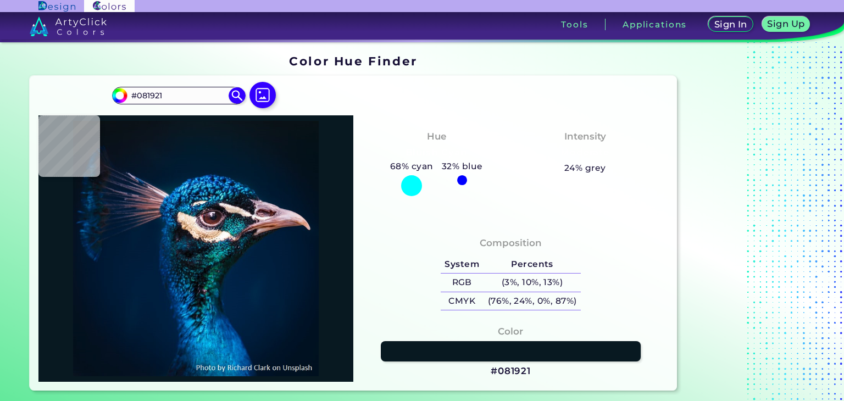 Image resolution: width=844 pixels, height=401 pixels. What do you see at coordinates (436, 136) in the screenshot?
I see `h4: Hue` at bounding box center [436, 136].